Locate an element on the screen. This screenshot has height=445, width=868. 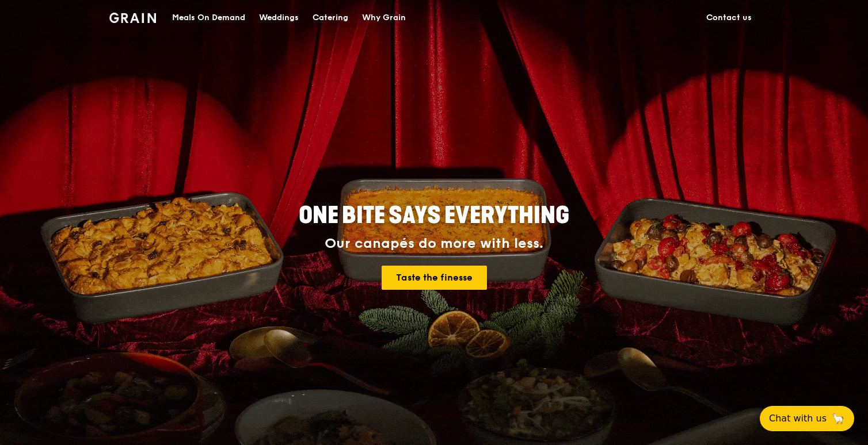
a: Catering is located at coordinates (331, 18).